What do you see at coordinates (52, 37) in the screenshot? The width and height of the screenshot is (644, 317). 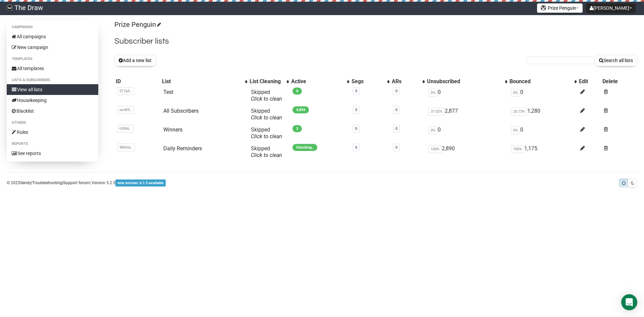 I see `a: All campaigns` at bounding box center [52, 37].